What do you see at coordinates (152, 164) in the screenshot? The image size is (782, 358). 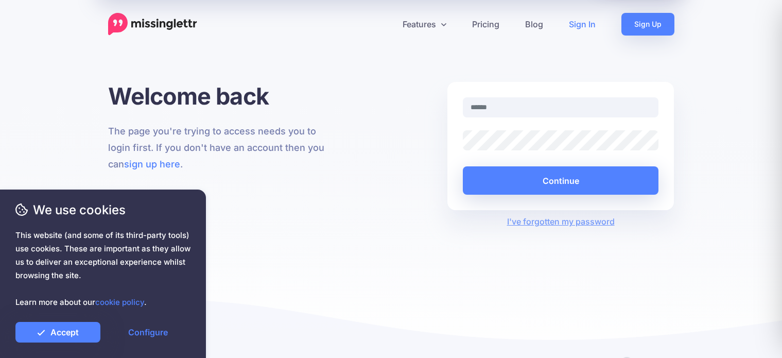 I see `a: sign up here` at bounding box center [152, 164].